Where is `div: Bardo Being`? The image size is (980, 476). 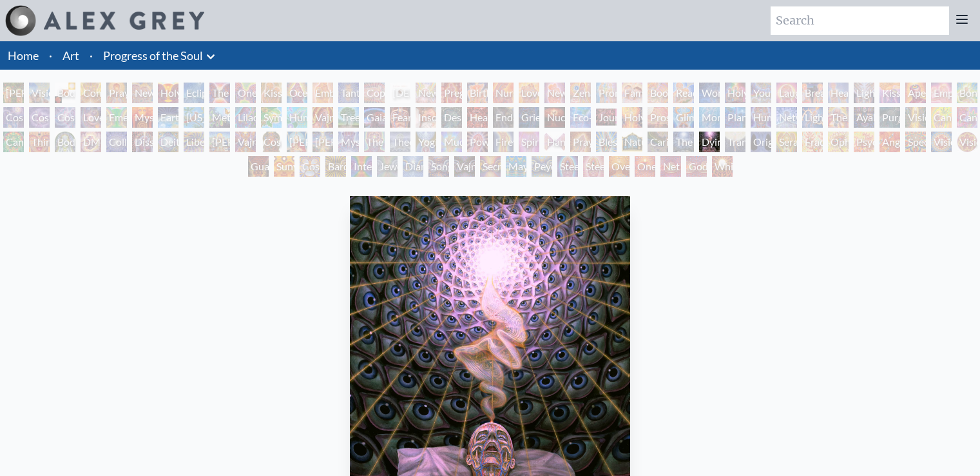
div: Bardo Being is located at coordinates (335, 166).